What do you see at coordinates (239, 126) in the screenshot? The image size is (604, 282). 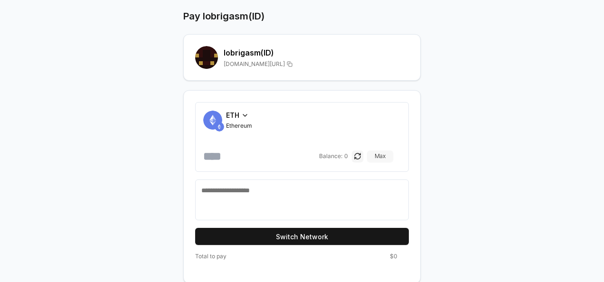 I see `span: Ethereum` at bounding box center [239, 126].